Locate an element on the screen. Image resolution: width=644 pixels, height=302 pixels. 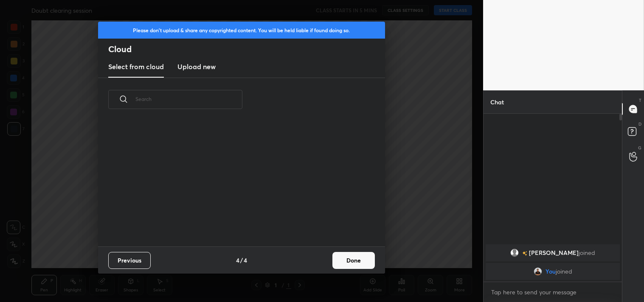
img: default.png is located at coordinates (515, 253).